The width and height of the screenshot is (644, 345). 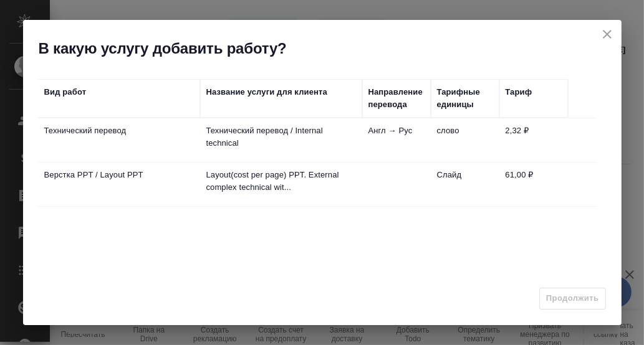 What do you see at coordinates (465, 98) in the screenshot?
I see `div: Тарифные единицы` at bounding box center [465, 98].